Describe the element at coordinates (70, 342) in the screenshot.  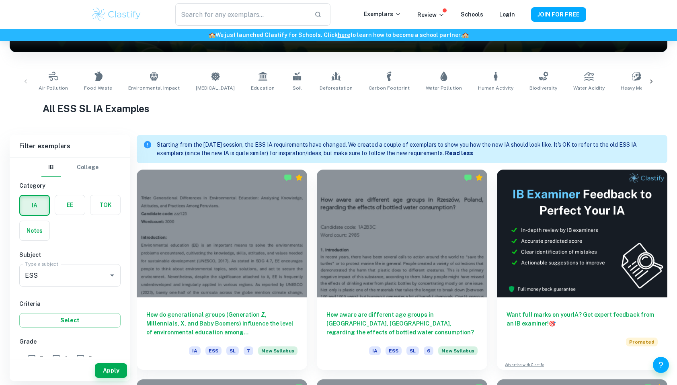
I see `h6: Grade` at that location.